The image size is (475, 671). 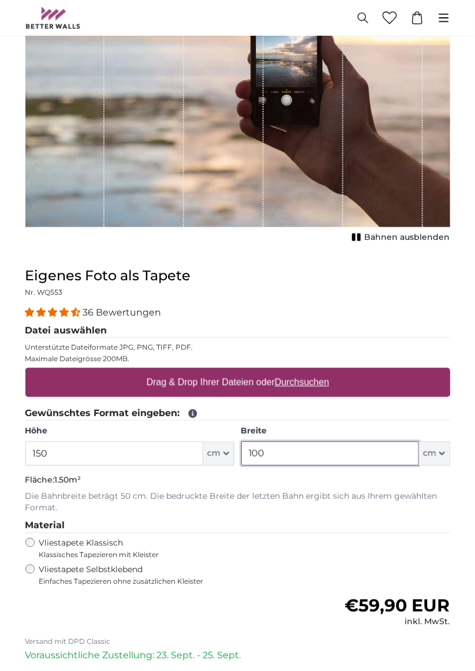 I want to click on label: Vliestapete Selbstklebend, so click(x=173, y=575).